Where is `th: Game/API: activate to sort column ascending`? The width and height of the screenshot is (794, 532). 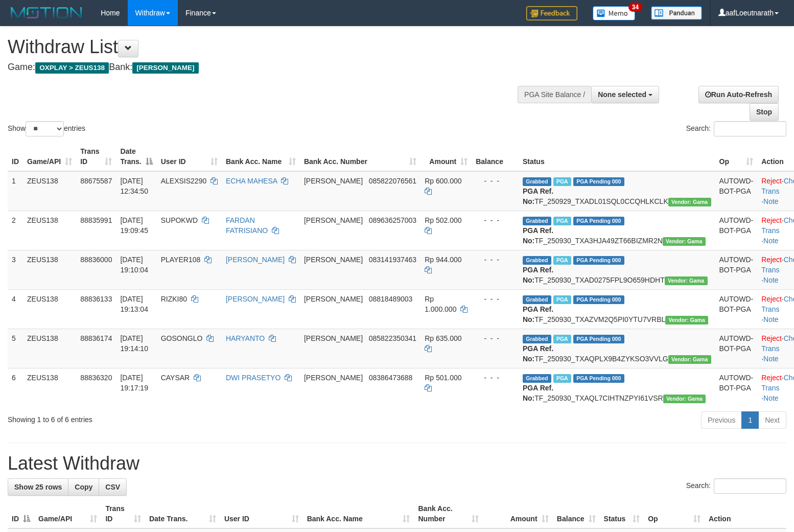 th: Game/API: activate to sort column ascending is located at coordinates (67, 513).